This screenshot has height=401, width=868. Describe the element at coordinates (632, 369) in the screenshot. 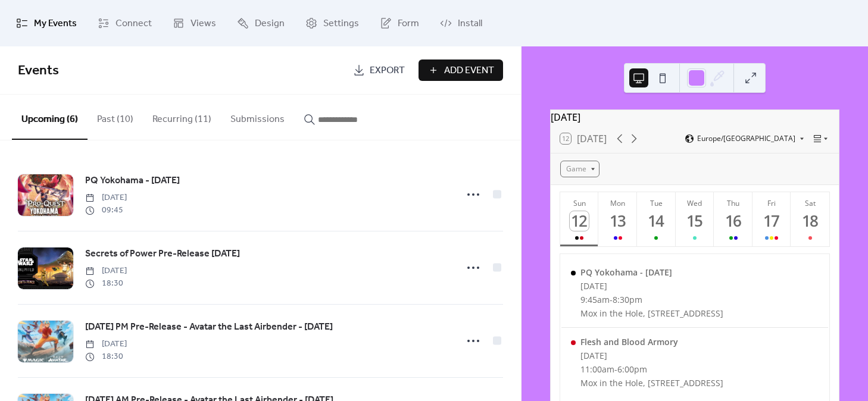

I see `span: 6:00pm` at that location.